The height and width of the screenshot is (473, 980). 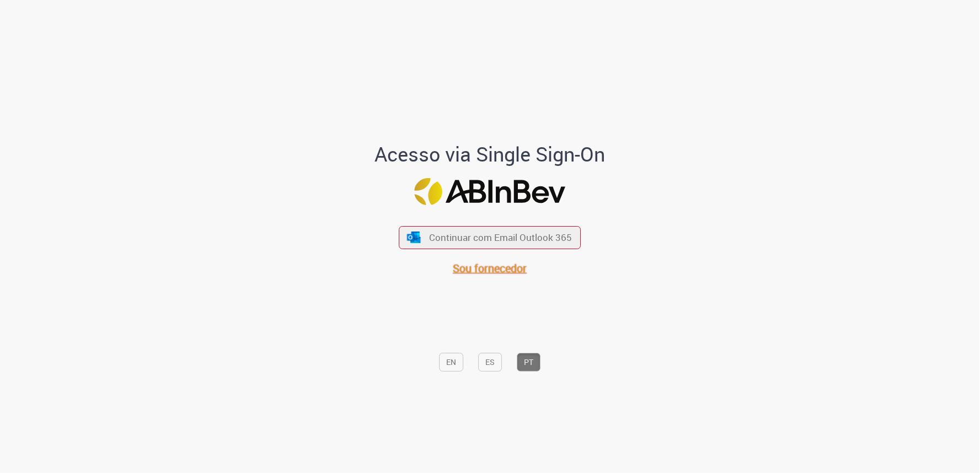 What do you see at coordinates (490, 268) in the screenshot?
I see `a: Sou fornecedor` at bounding box center [490, 268].